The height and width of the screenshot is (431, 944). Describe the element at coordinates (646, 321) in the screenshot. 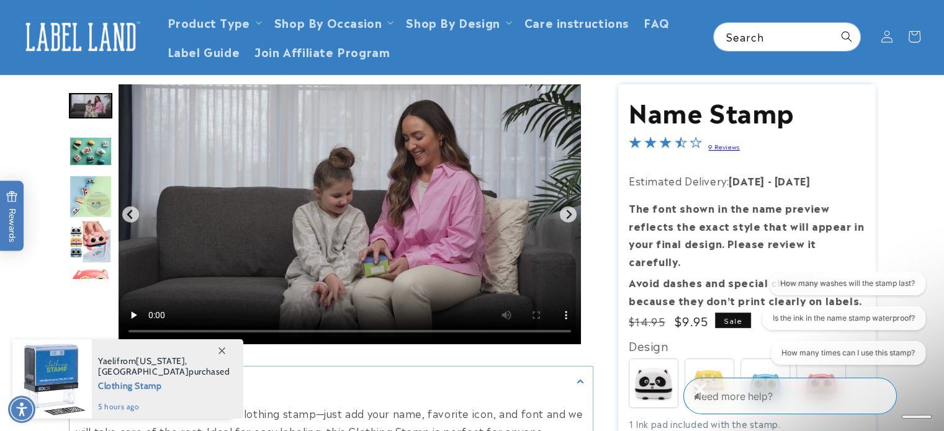

I see `s: Previous price was $14.95` at that location.